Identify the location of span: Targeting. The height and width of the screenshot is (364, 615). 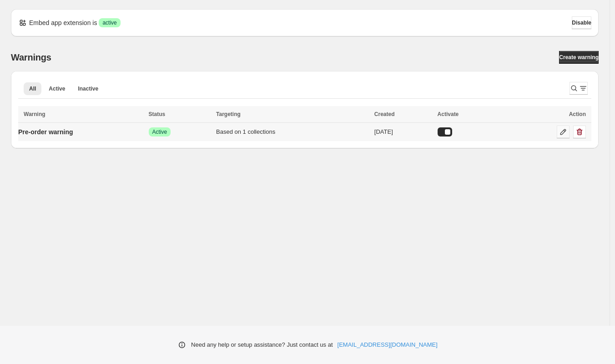
(228, 114).